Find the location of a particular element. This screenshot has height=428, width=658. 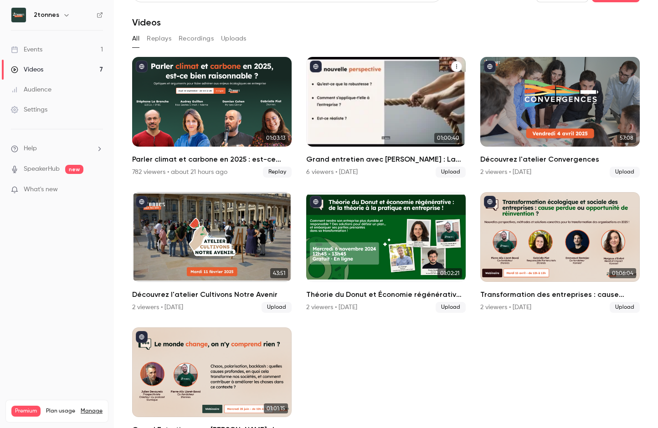

h2: Découvrez l'atelier Cultivons Notre Avenir is located at coordinates (212, 295).